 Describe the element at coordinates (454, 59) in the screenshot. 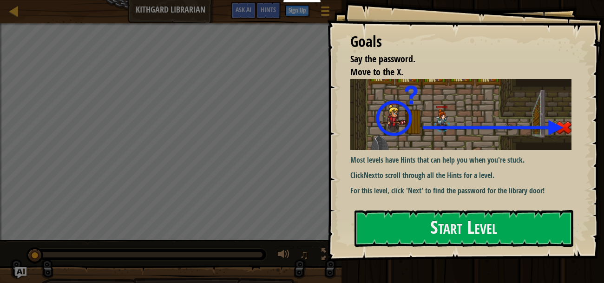

I see `li: Say the password.` at that location.